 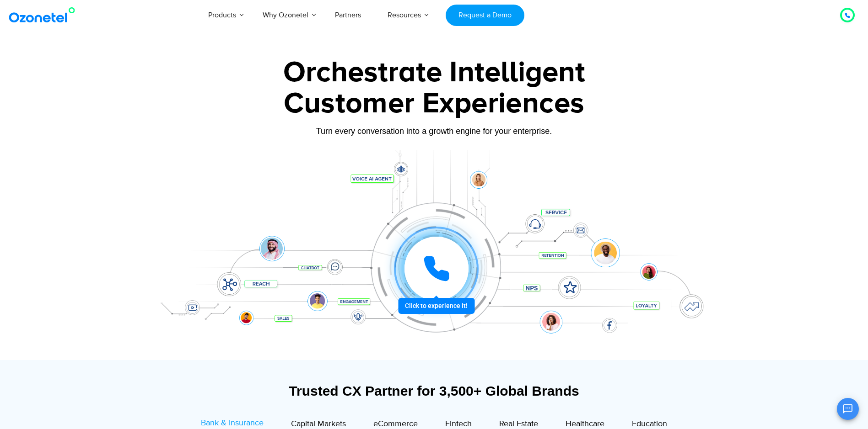 What do you see at coordinates (848, 409) in the screenshot?
I see `button: Open chat` at bounding box center [848, 409].